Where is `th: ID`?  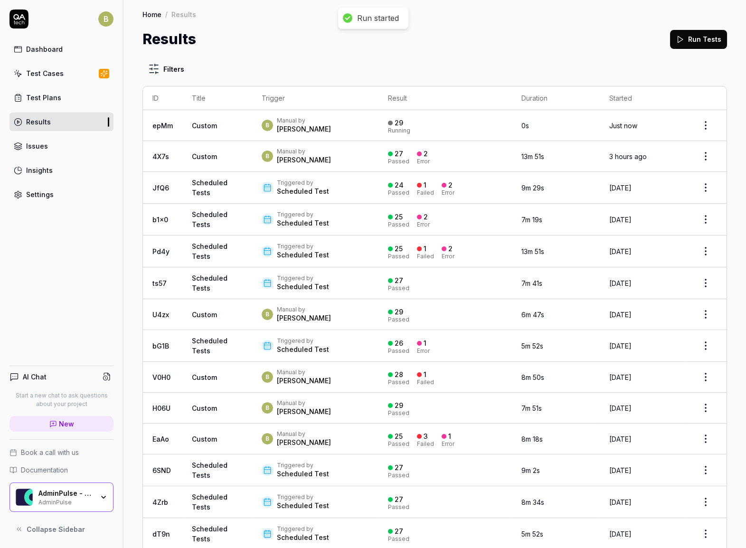 th: ID is located at coordinates (162, 98).